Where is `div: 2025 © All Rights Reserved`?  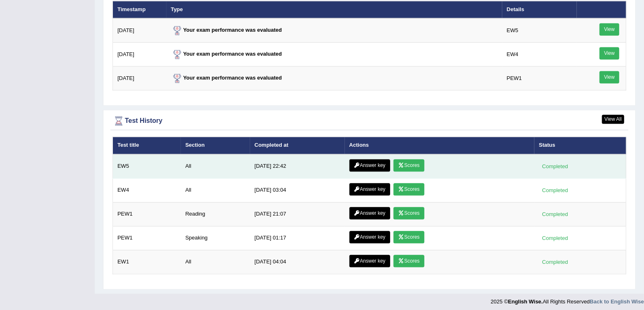 div: 2025 © All Rights Reserved is located at coordinates (567, 299).